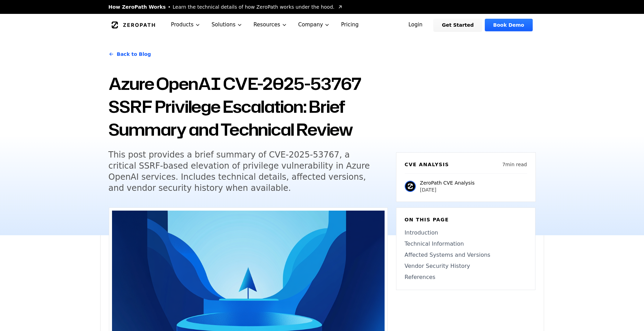 Image resolution: width=644 pixels, height=331 pixels. I want to click on button: Solutions, so click(227, 25).